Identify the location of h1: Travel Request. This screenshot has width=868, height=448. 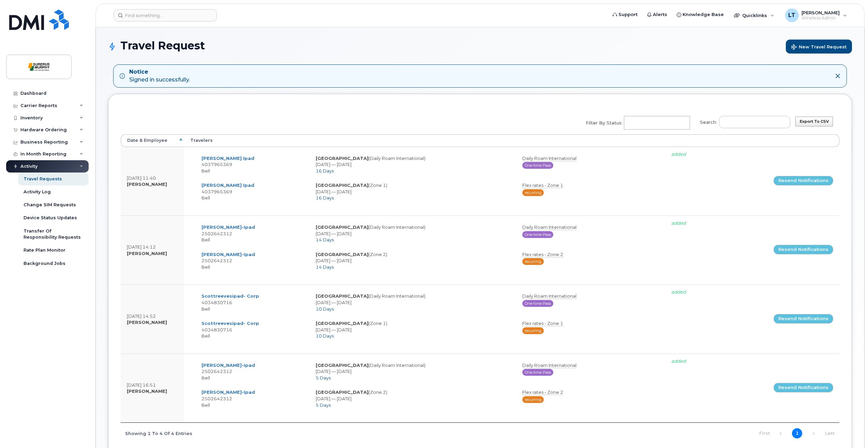
(480, 46).